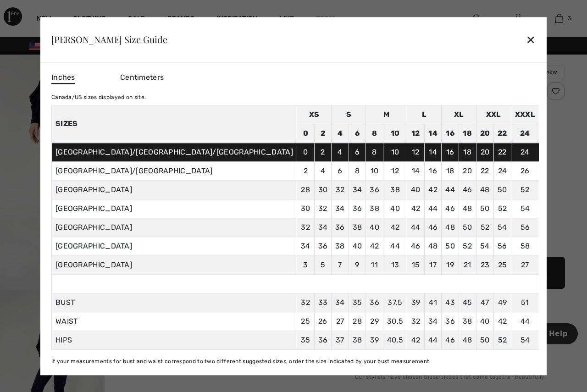 This screenshot has width=587, height=392. I want to click on td: 24, so click(525, 152).